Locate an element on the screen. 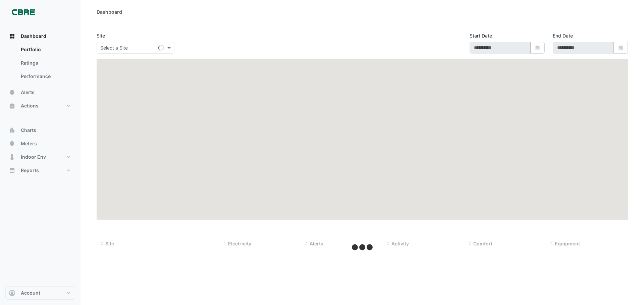 Image resolution: width=644 pixels, height=305 pixels. span: Dashboard is located at coordinates (34, 36).